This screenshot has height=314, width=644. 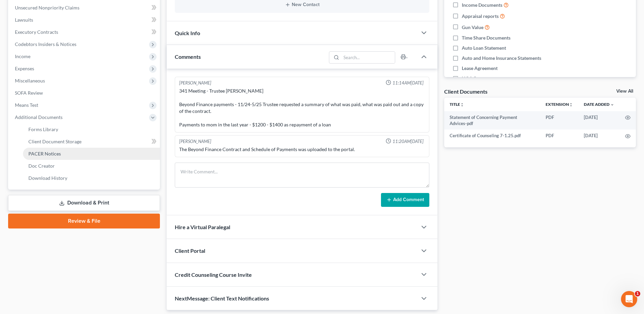 What do you see at coordinates (43, 129) in the screenshot?
I see `span: Forms Library` at bounding box center [43, 129].